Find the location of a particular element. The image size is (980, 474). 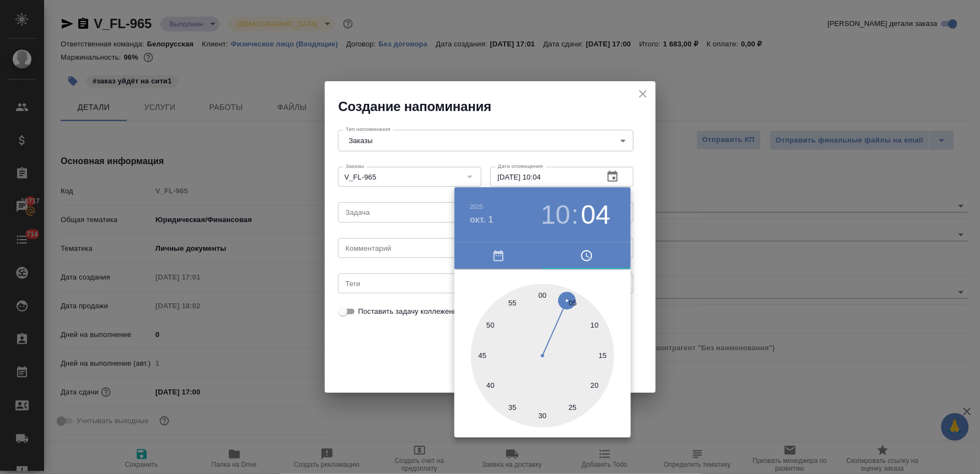

button: 10 is located at coordinates (556, 215).